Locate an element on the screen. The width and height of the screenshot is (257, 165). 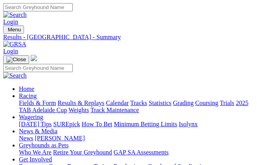
img: logo-grsa-white.png is located at coordinates (34, 58).